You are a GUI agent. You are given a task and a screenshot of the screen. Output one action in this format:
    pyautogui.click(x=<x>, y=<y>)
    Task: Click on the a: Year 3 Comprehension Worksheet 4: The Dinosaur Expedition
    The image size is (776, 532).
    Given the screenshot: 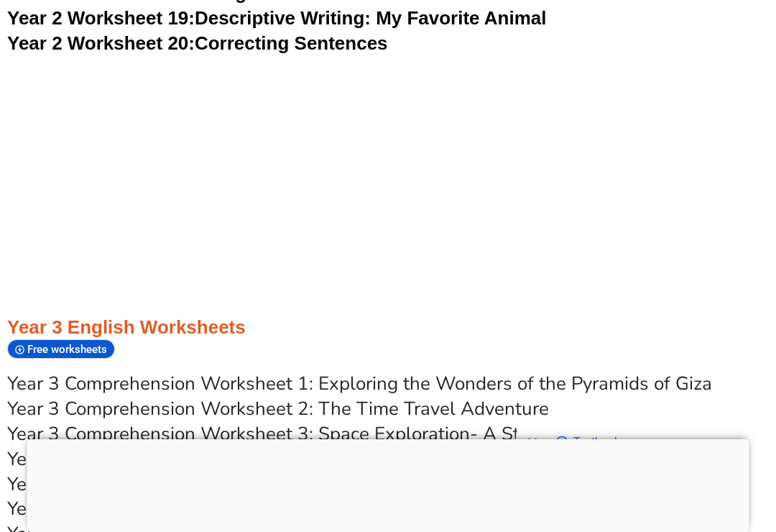 What is the action you would take?
    pyautogui.click(x=266, y=459)
    